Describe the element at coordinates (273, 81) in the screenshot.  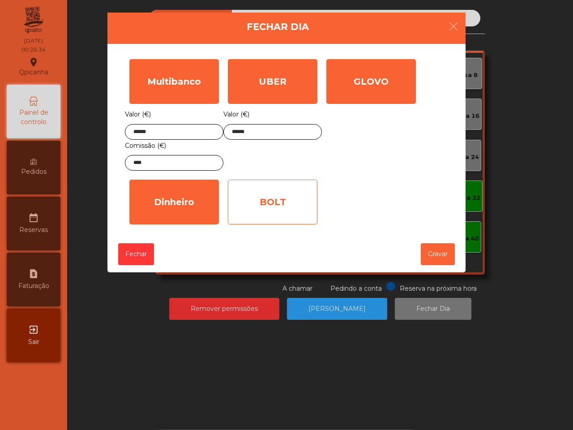
I see `div: UBER` at that location.